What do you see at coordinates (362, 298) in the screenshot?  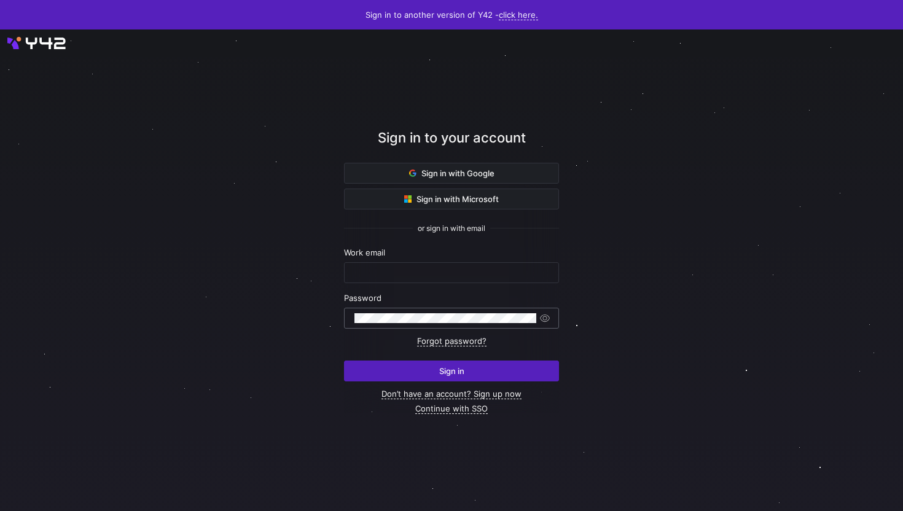 I see `span: Password` at bounding box center [362, 298].